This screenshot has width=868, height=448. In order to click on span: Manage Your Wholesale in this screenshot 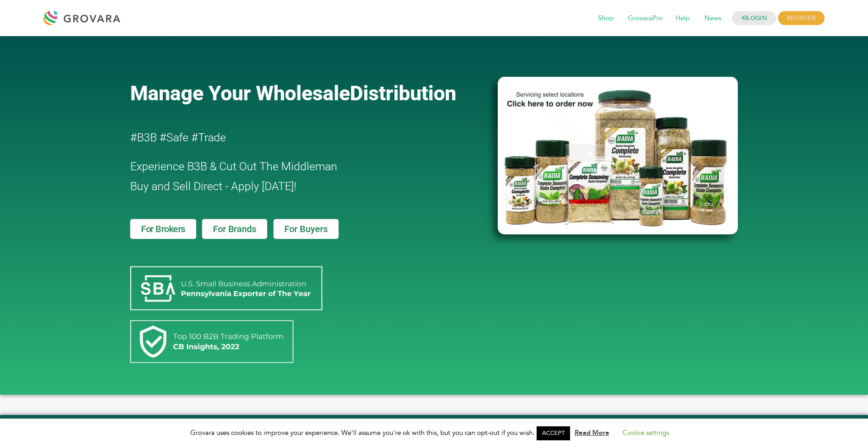, I will do `click(240, 93)`.